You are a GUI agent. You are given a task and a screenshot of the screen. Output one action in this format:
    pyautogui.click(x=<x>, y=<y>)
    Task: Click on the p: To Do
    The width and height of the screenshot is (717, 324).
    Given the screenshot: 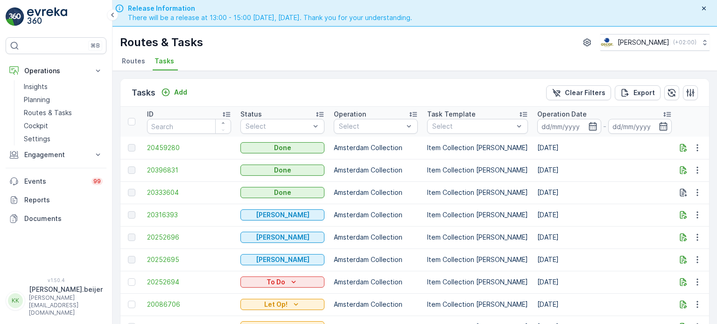 What is the action you would take?
    pyautogui.click(x=276, y=282)
    